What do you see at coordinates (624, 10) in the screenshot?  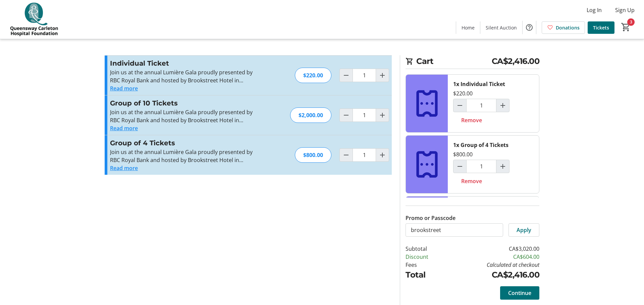 I see `span: Sign Up` at bounding box center [624, 10].